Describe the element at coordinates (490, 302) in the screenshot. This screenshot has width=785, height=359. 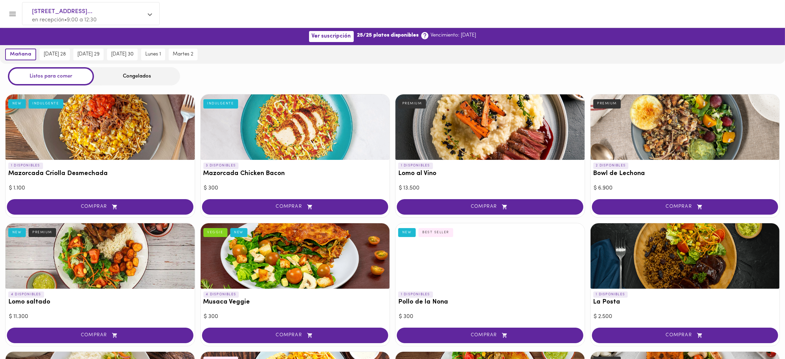
I see `h3: Pollo de la Nona` at that location.